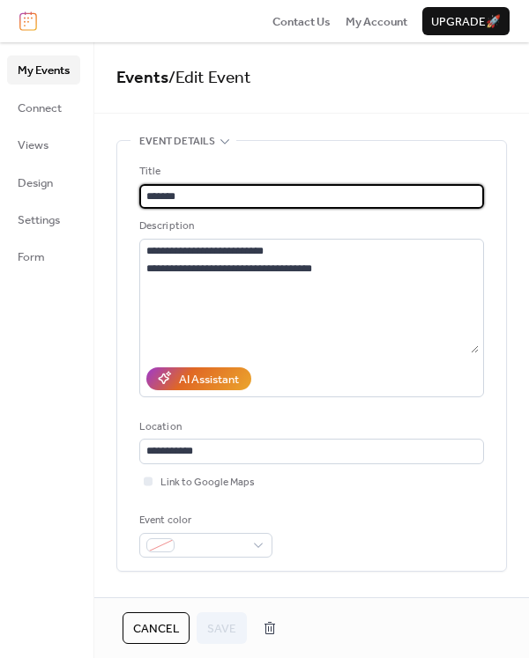 Image resolution: width=529 pixels, height=658 pixels. Describe the element at coordinates (376, 22) in the screenshot. I see `span: My Account` at that location.